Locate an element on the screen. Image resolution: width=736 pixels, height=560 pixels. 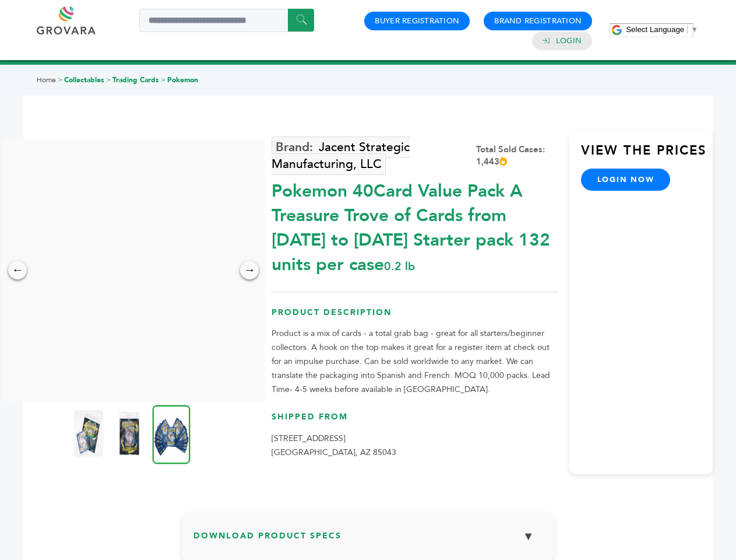
a: Collectables is located at coordinates (84, 79).